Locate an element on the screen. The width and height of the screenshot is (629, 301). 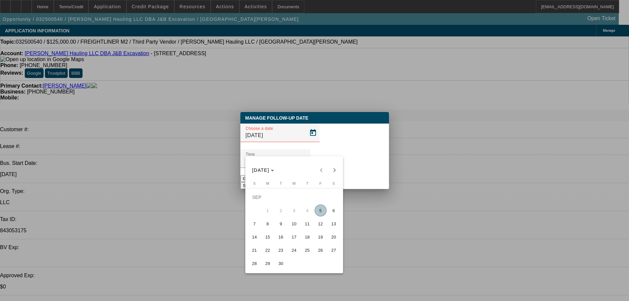
span: 29 is located at coordinates (268, 263).